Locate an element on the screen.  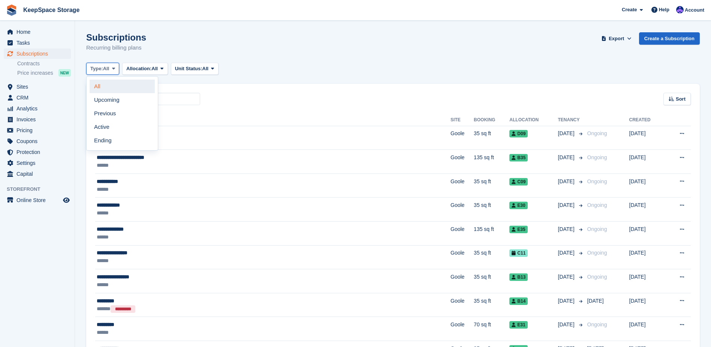
span: Tasks is located at coordinates (39, 43).